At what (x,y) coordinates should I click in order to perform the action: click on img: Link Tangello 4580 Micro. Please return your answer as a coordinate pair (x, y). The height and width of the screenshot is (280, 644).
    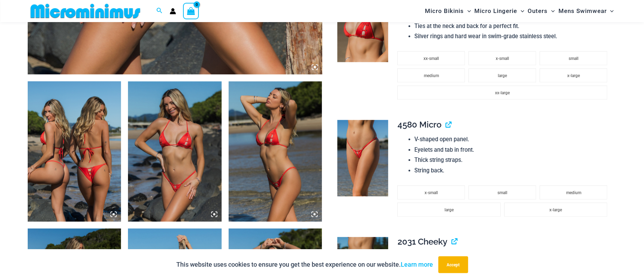
    Looking at the image, I should click on (363, 158).